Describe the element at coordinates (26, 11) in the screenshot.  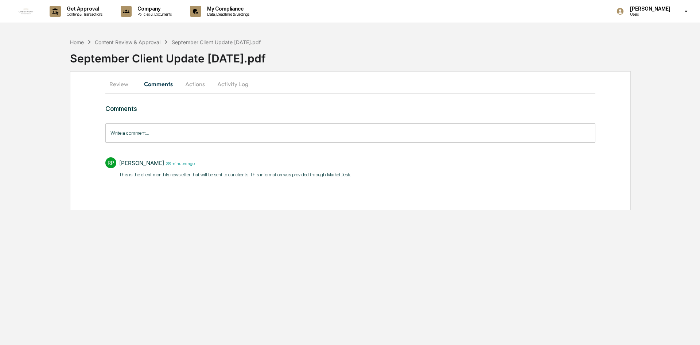
I see `img: logo` at that location.